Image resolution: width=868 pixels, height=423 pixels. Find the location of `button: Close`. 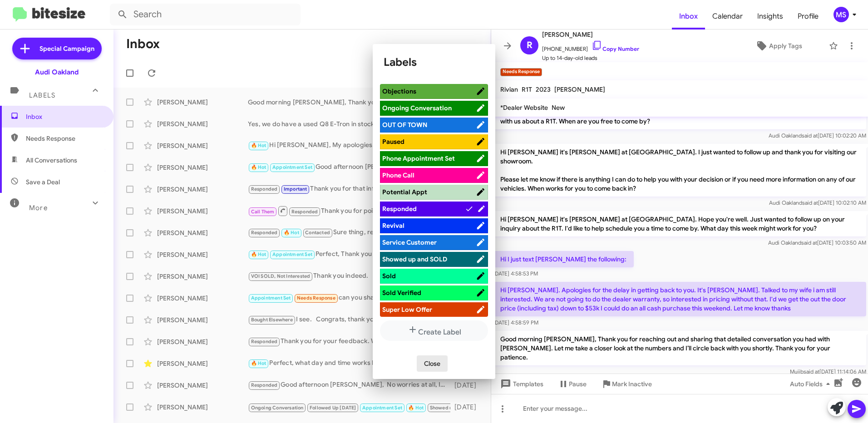

button: Close is located at coordinates (432, 364).